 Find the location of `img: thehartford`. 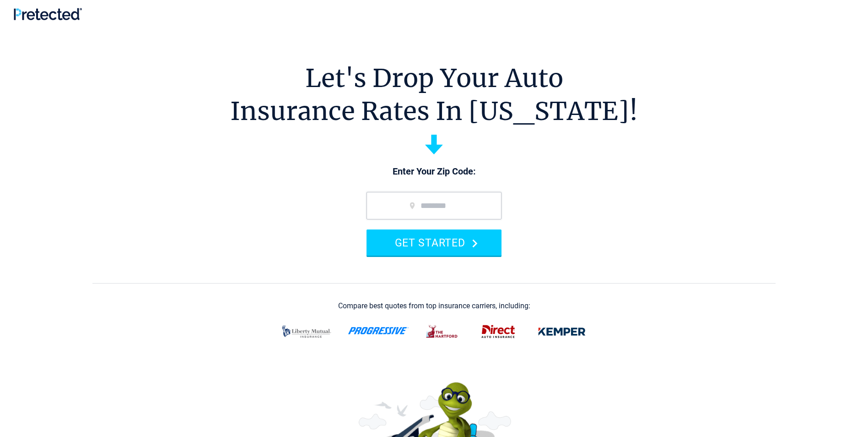

img: thehartford is located at coordinates (443, 331).